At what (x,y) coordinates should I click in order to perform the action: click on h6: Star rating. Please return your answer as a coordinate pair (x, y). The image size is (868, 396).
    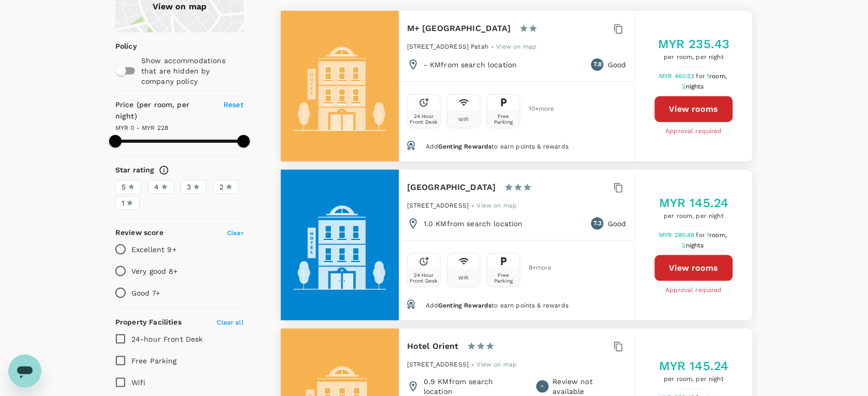
    Looking at the image, I should click on (135, 171).